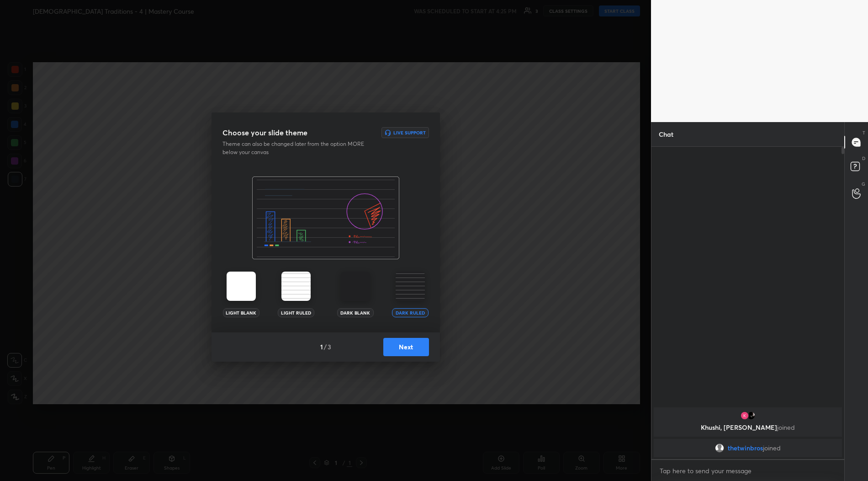 This screenshot has width=868, height=481. What do you see at coordinates (241, 313) in the screenshot?
I see `div: Light Blank` at bounding box center [241, 313].